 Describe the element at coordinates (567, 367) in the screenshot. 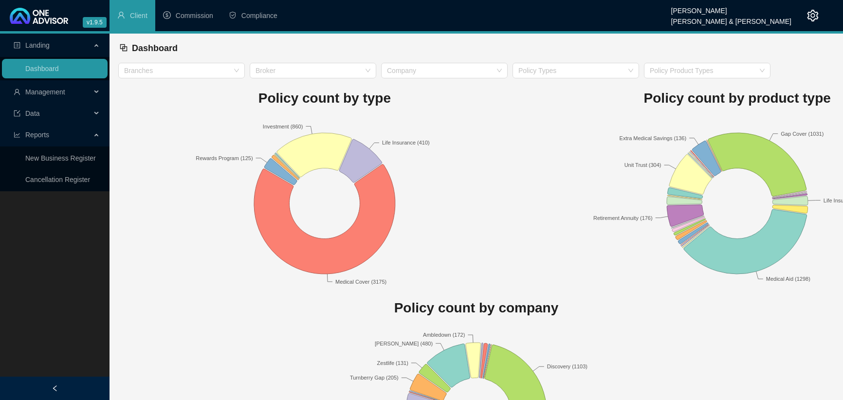

I see `text: Discovery (1103)` at that location.